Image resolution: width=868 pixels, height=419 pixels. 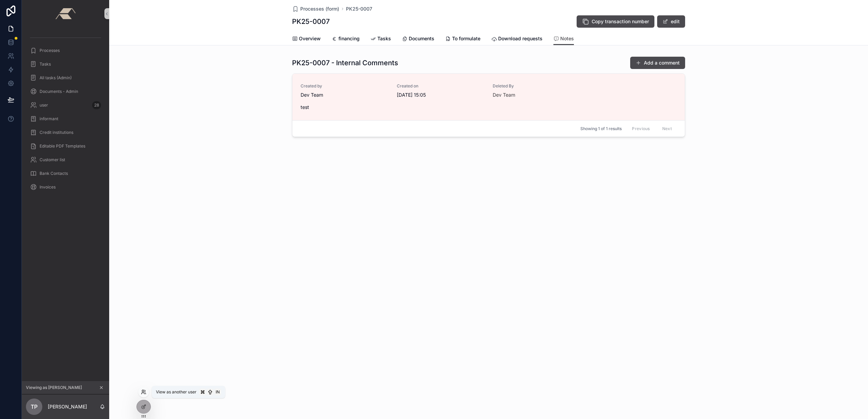 What do you see at coordinates (504, 95) in the screenshot?
I see `a: Dev Team` at bounding box center [504, 95].